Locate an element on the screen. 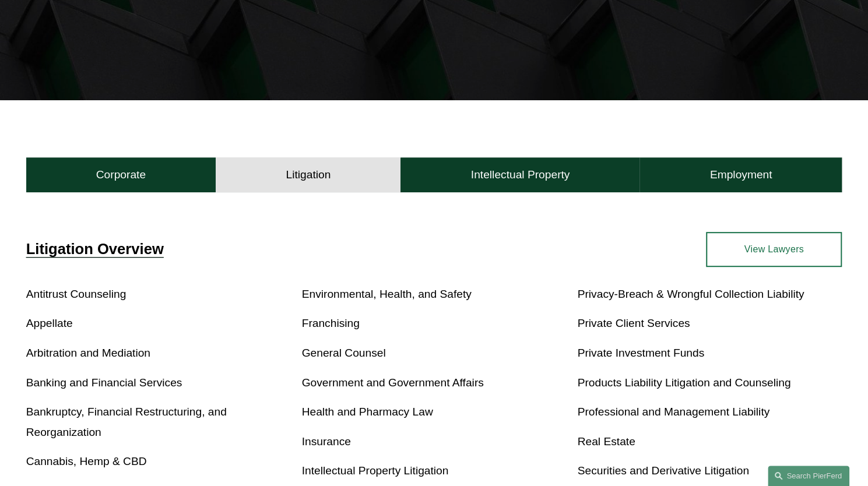 This screenshot has width=868, height=486. a: Banking and Financial Services is located at coordinates (104, 382).